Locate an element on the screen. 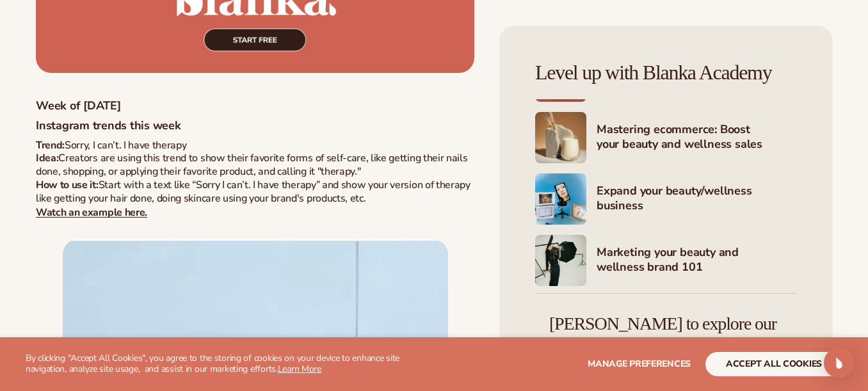 The image size is (868, 391). div: Open Intercom Messenger is located at coordinates (839, 363).